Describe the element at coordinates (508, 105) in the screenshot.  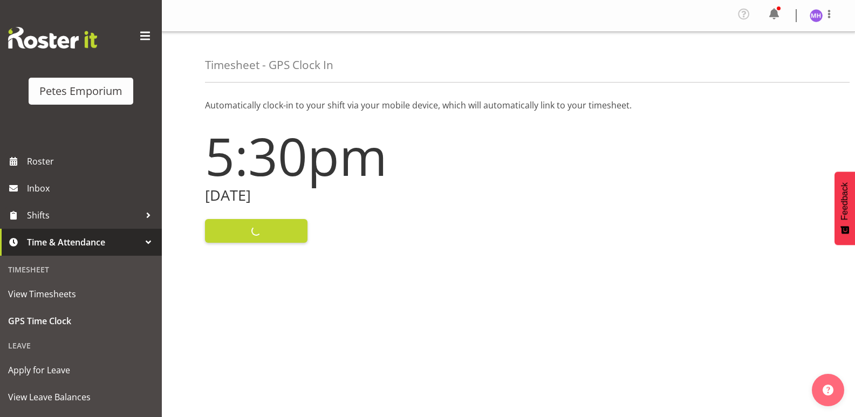
I see `p: Automatically clock-in to your shift via your mobile device, which will automatically link to you...` at that location.